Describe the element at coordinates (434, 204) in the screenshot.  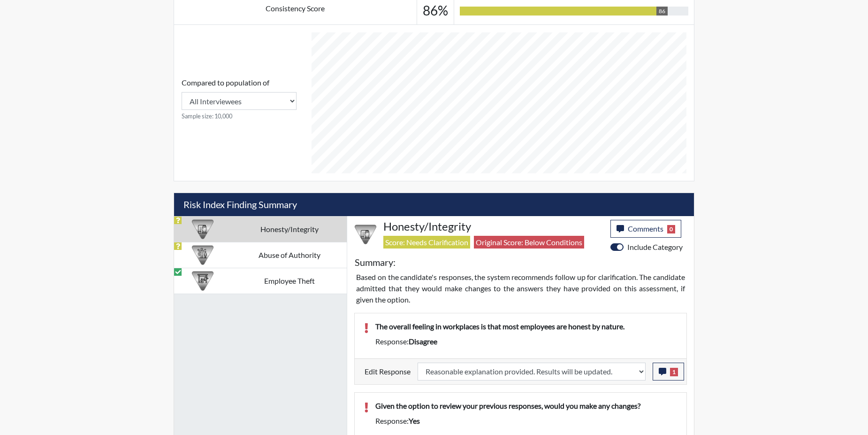
I see `h5: Risk Index Finding Summary` at that location.